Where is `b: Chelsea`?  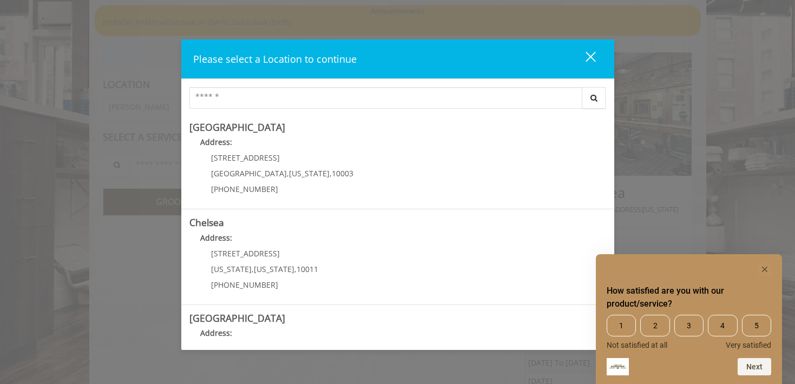
b: Chelsea is located at coordinates (207, 223).